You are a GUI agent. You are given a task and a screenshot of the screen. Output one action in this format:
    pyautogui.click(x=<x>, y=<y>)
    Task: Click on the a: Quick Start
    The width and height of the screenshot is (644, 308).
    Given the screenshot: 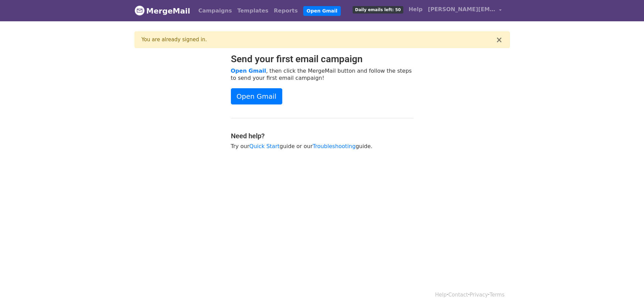 What is the action you would take?
    pyautogui.click(x=264, y=146)
    